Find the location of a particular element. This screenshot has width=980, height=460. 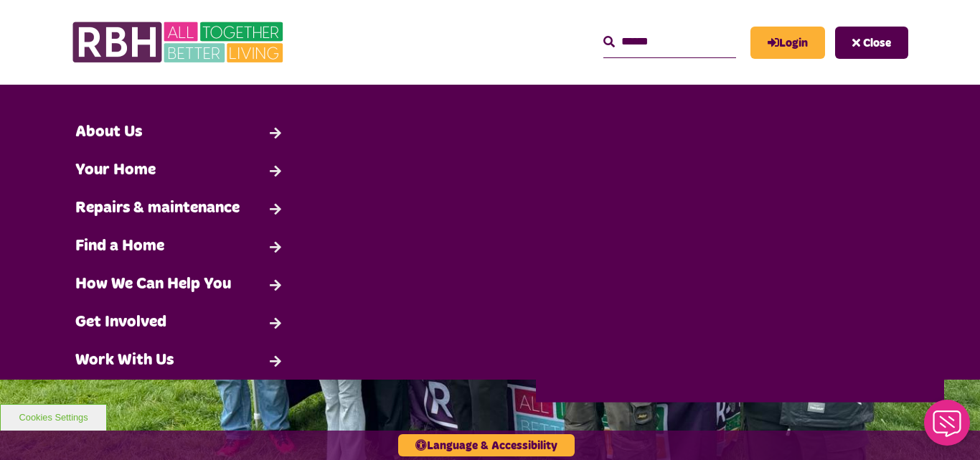

div: Close Web Assistant is located at coordinates (32, 27).